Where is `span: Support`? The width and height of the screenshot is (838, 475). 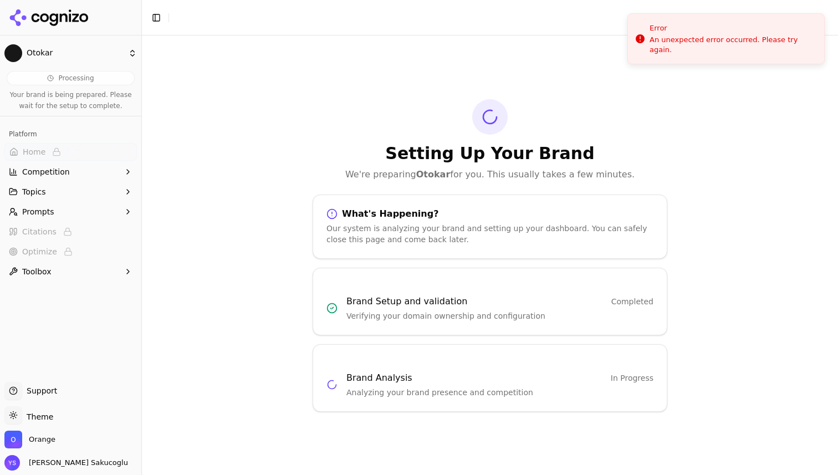
span: Support is located at coordinates (39, 391).